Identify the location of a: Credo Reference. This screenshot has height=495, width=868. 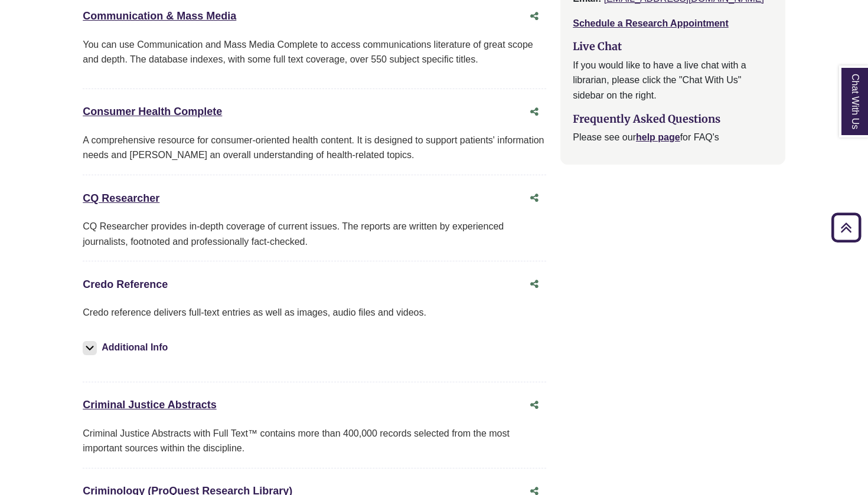
(125, 285).